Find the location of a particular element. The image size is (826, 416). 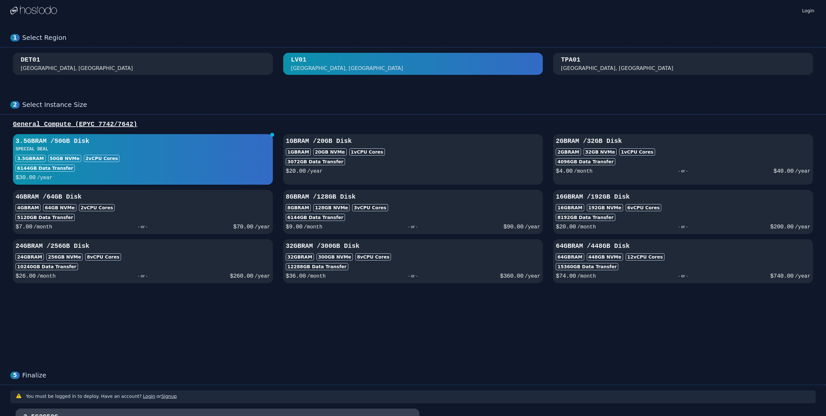

span: $ 360.00 is located at coordinates (512, 276).